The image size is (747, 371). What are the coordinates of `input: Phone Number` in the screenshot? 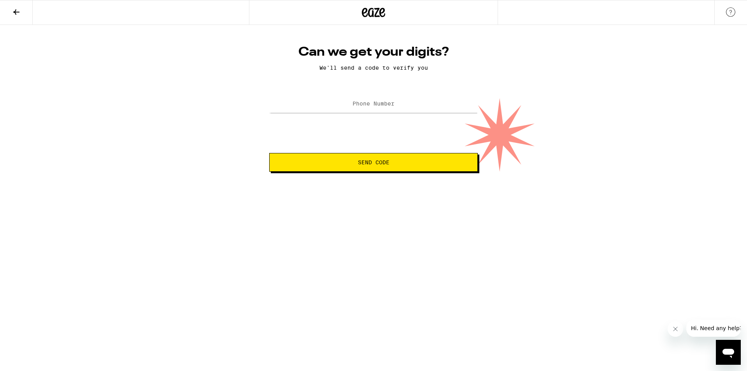 It's located at (373, 104).